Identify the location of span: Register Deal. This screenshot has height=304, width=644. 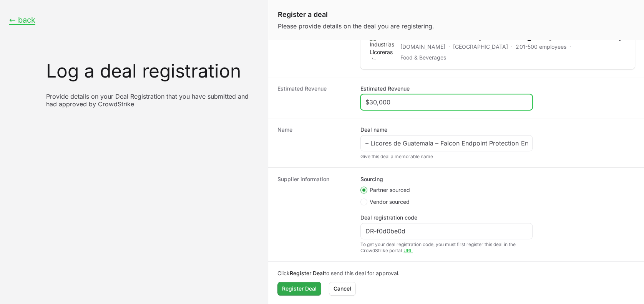
(299, 289).